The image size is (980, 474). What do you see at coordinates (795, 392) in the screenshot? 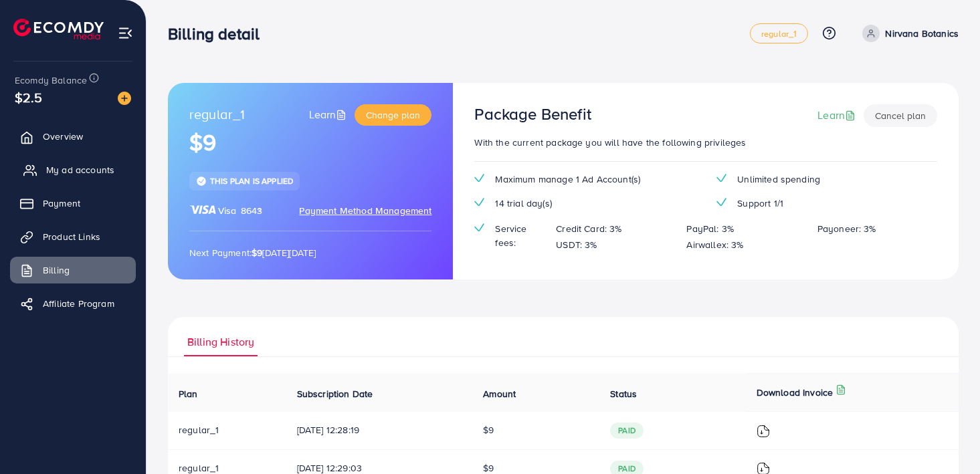
I see `p: Download Invoice` at bounding box center [795, 392].